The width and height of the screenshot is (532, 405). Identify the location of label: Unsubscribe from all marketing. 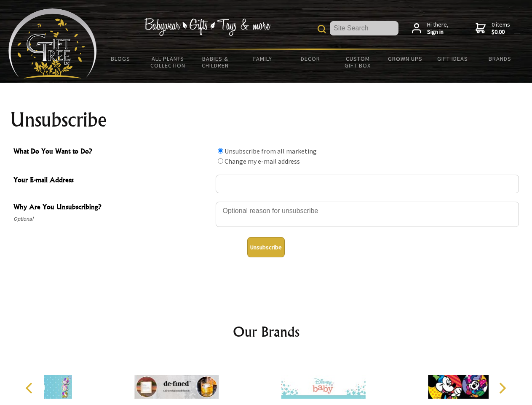
(271, 151).